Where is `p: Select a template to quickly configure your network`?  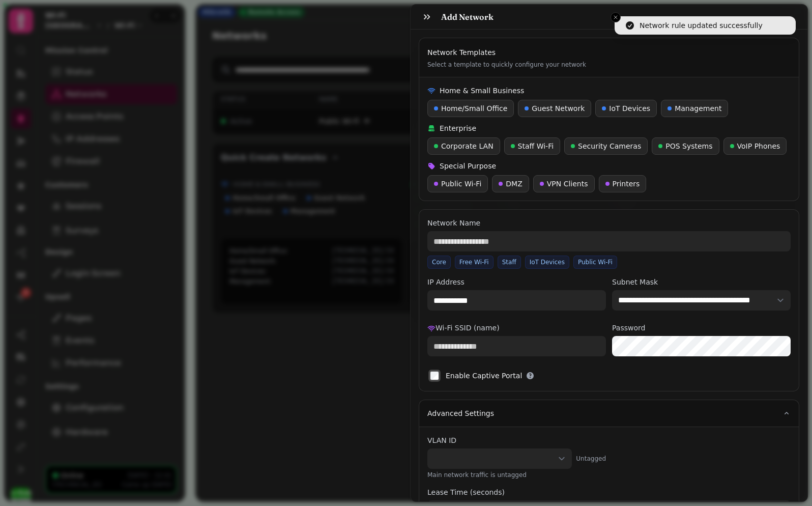 p: Select a template to quickly configure your network is located at coordinates (609, 65).